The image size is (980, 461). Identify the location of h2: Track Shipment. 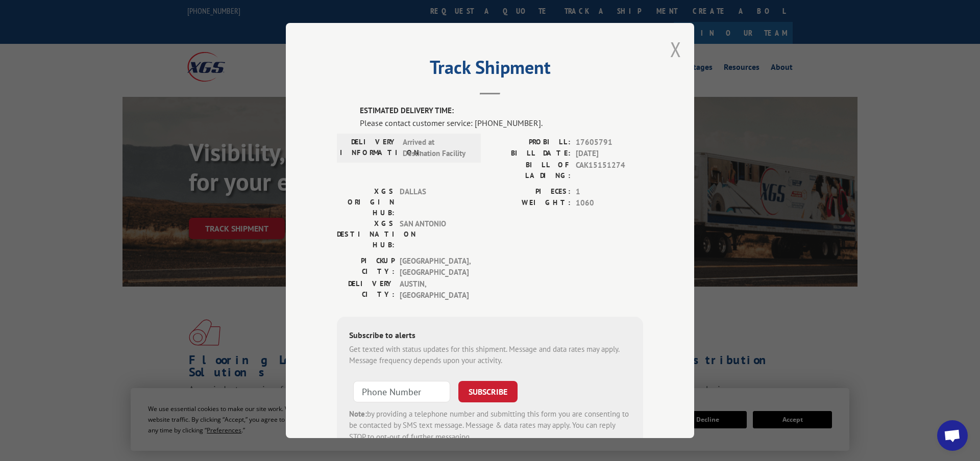
(490, 70).